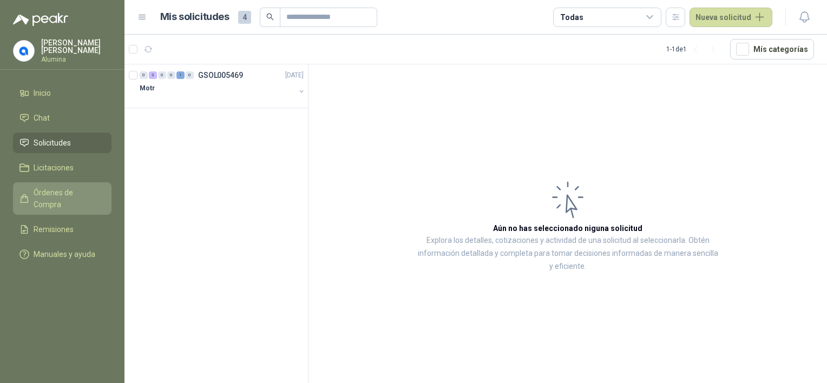 The image size is (827, 383). What do you see at coordinates (41, 19) in the screenshot?
I see `img: Logo peakr` at bounding box center [41, 19].